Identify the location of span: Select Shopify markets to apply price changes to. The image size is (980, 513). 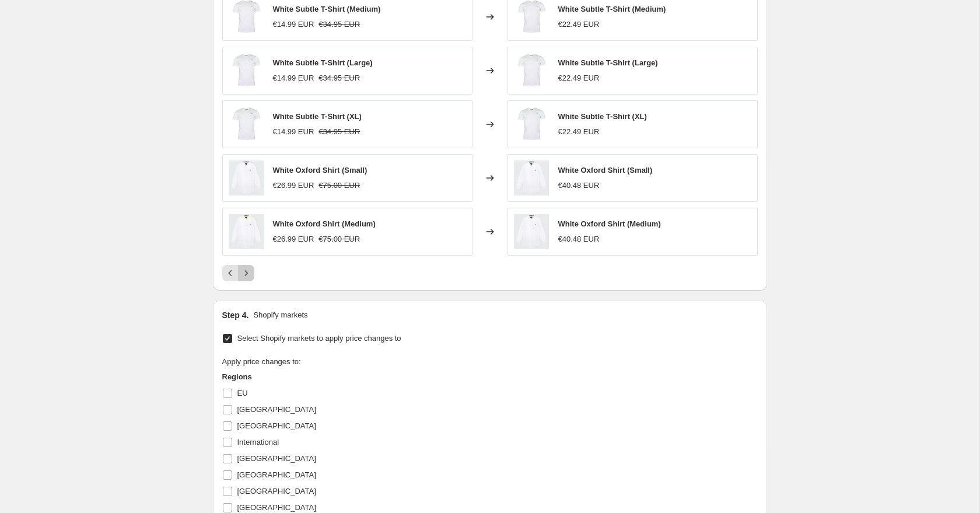
(319, 338).